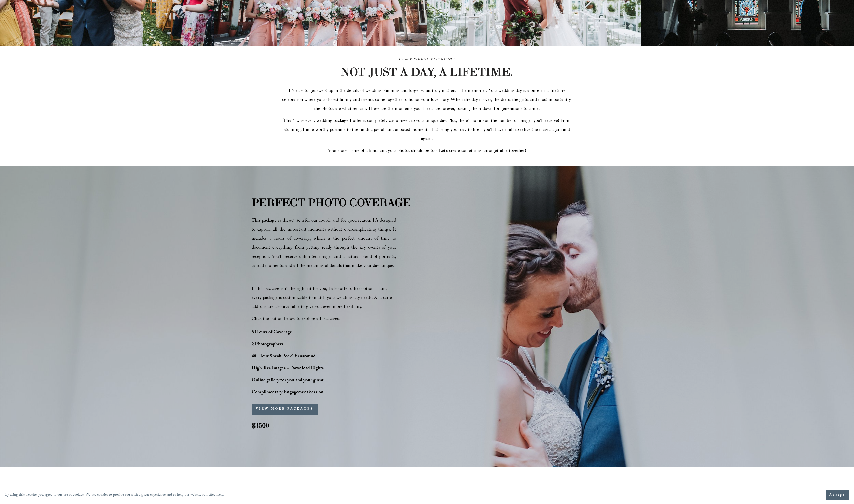  What do you see at coordinates (837, 495) in the screenshot?
I see `span: Accept` at bounding box center [837, 495].